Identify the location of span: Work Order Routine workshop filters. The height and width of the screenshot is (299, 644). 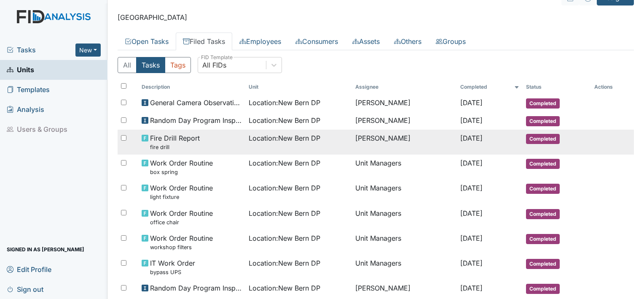
(181, 242).